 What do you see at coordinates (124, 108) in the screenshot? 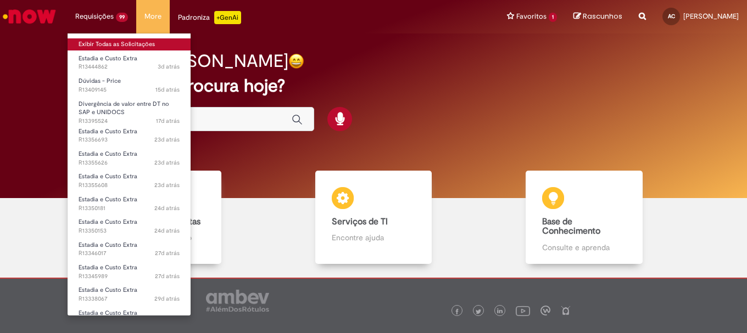
I see `span: Divergência de valor entre DT no SAP e UNIDOCS` at bounding box center [124, 108].